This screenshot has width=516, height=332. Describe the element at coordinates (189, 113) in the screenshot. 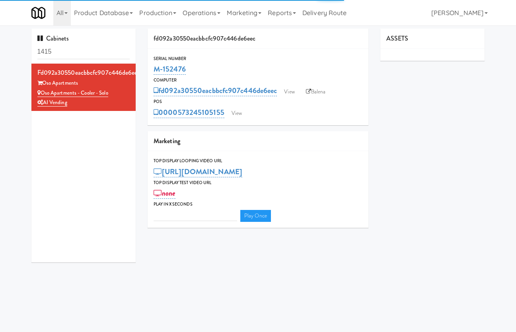

I see `a: 0000573245105155` at that location.